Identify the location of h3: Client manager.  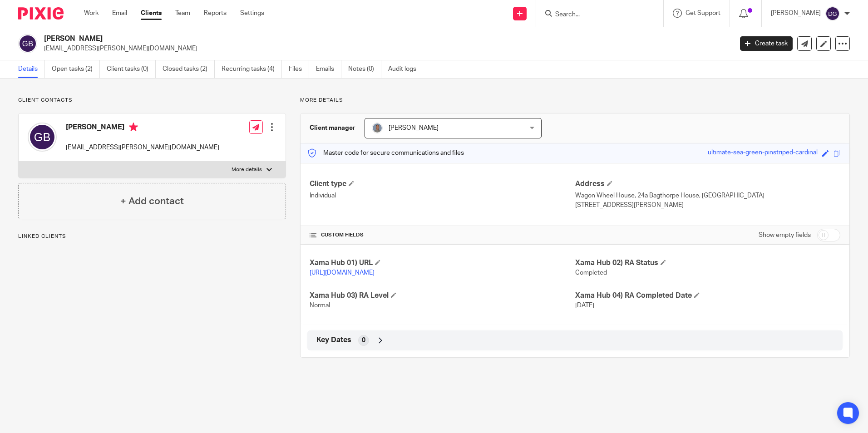
(332, 128).